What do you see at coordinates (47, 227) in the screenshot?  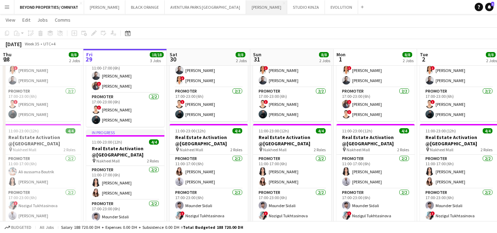 I see `span: All jobs` at bounding box center [47, 227].